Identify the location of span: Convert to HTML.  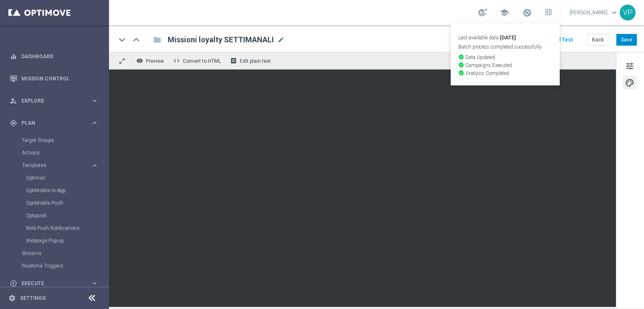
(202, 61).